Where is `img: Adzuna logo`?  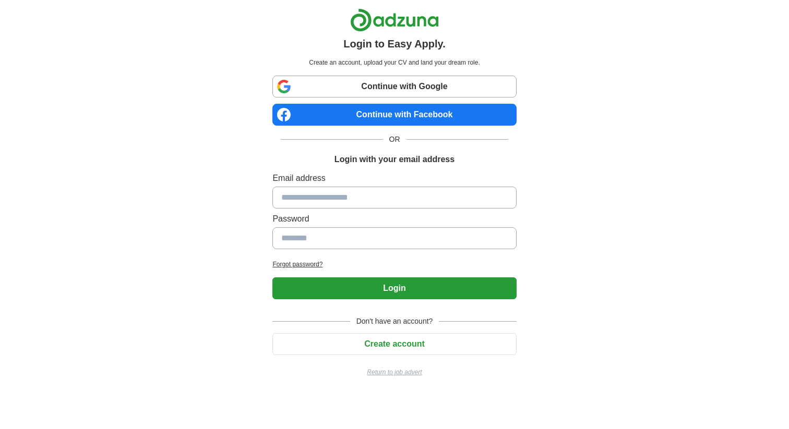 img: Adzuna logo is located at coordinates (394, 20).